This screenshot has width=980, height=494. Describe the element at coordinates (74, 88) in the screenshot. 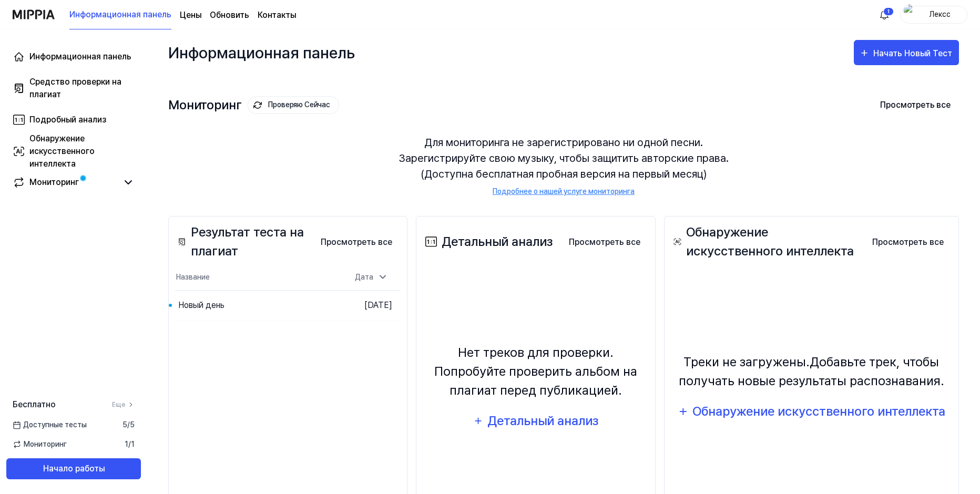

I see `a: Средство проверки на плагиат` at that location.